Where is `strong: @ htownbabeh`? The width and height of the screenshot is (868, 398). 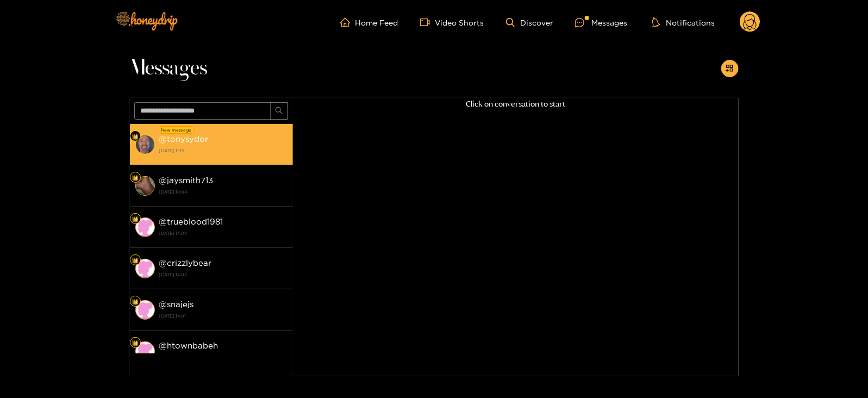
strong: @ htownbabeh is located at coordinates (189, 345).